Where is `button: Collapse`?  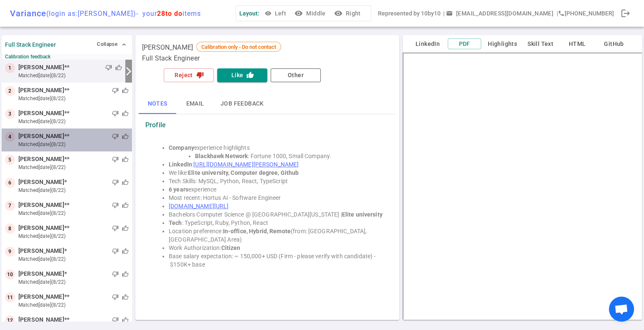 button: Collapse is located at coordinates (112, 44).